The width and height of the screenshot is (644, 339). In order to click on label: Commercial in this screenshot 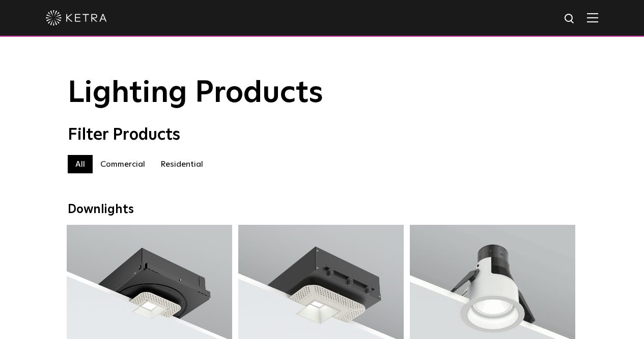, I will do `click(123, 164)`.